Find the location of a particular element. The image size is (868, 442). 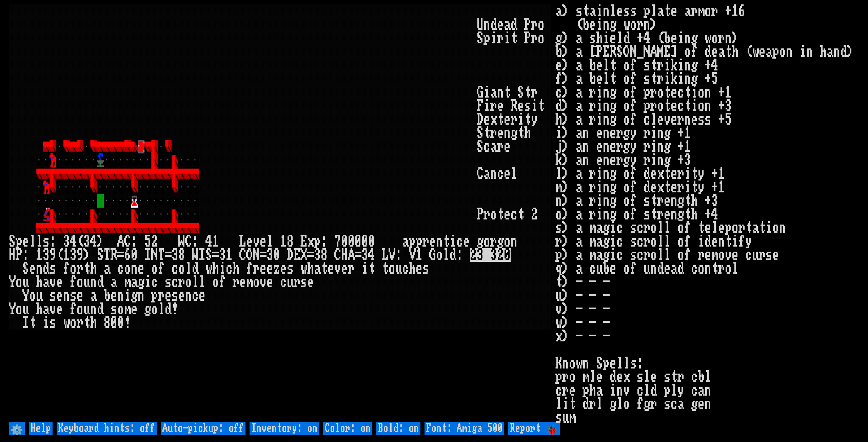

div: W is located at coordinates (182, 241).